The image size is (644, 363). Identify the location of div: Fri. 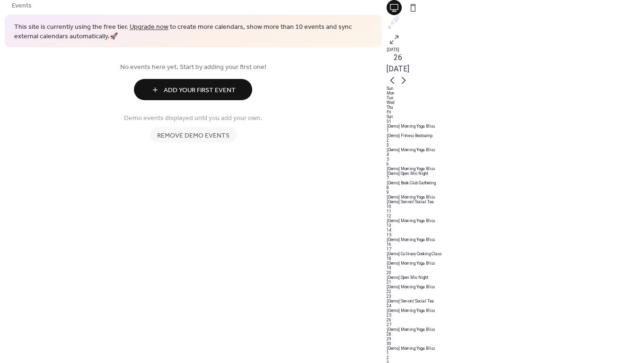
(515, 112).